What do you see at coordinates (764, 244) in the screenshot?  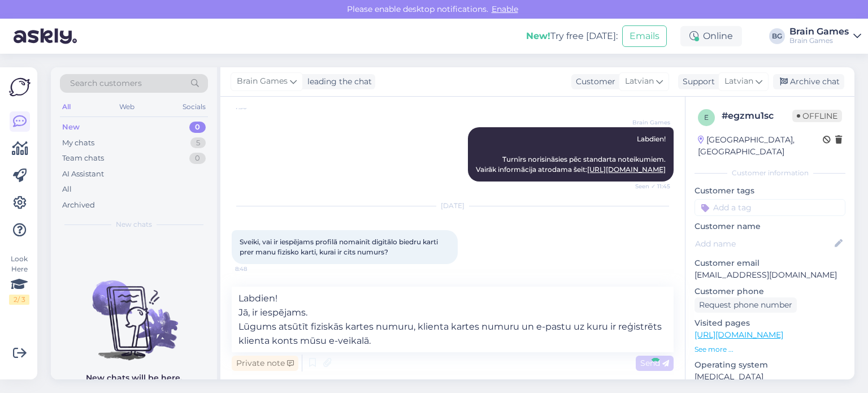 I see `input: Add name` at bounding box center [764, 244].